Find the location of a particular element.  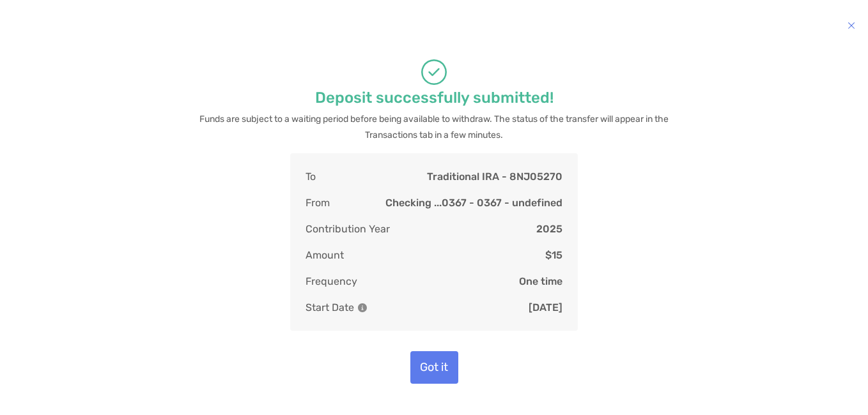

p: Amount is located at coordinates (325, 255).